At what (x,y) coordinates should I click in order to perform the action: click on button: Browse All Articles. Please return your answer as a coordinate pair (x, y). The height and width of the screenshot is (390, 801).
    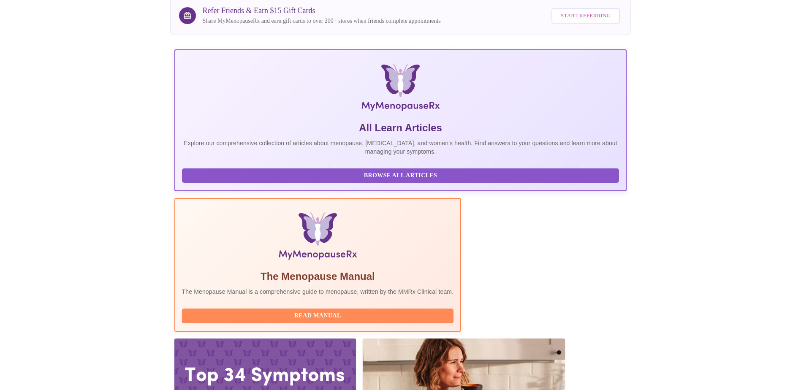
    Looking at the image, I should click on (401, 176).